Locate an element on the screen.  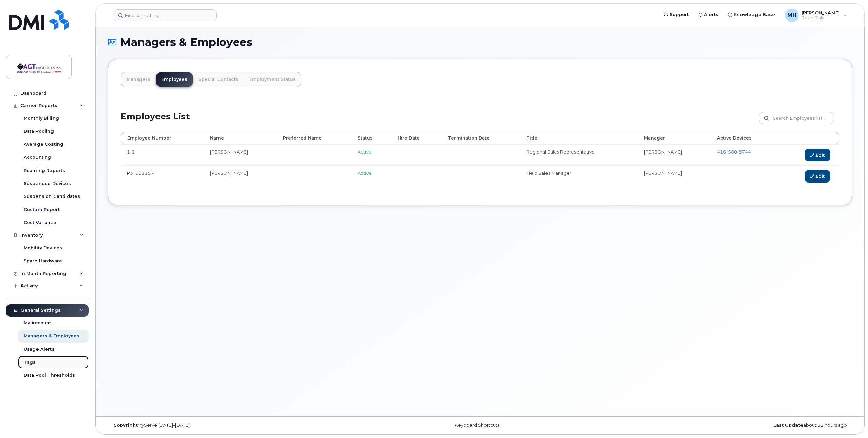
div: about 22 hours ago is located at coordinates (728, 425).